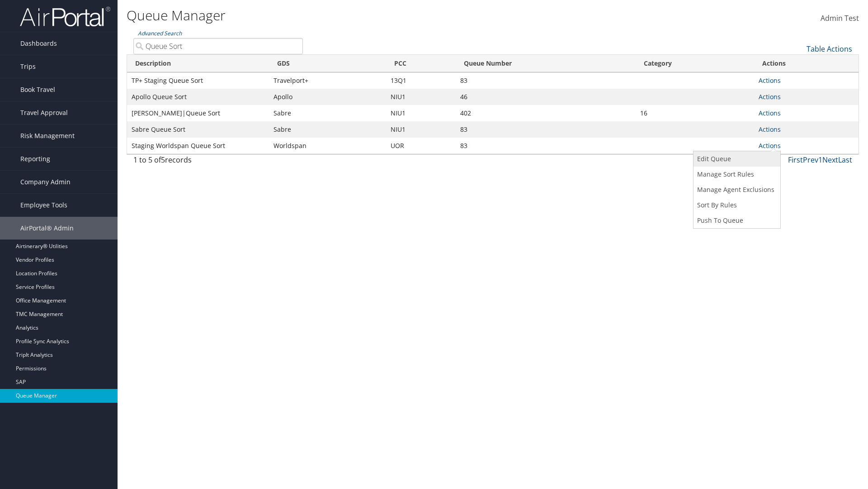 Image resolution: width=868 pixels, height=489 pixels. Describe the element at coordinates (327, 80) in the screenshot. I see `td: Travelport+` at that location.